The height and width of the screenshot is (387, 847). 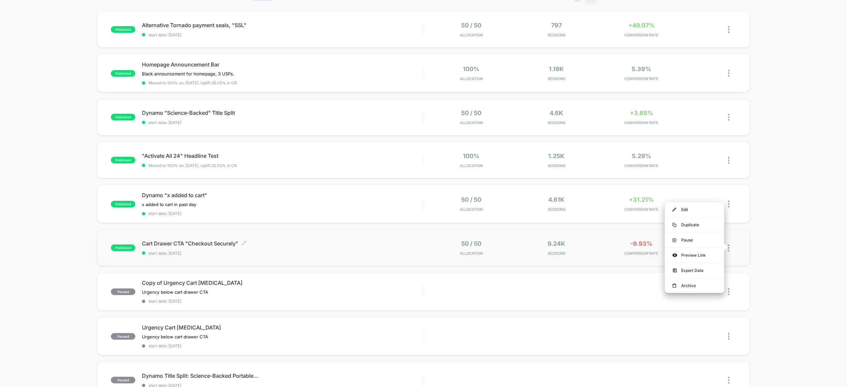 What do you see at coordinates (556, 113) in the screenshot?
I see `span: 4.6k` at bounding box center [556, 113].